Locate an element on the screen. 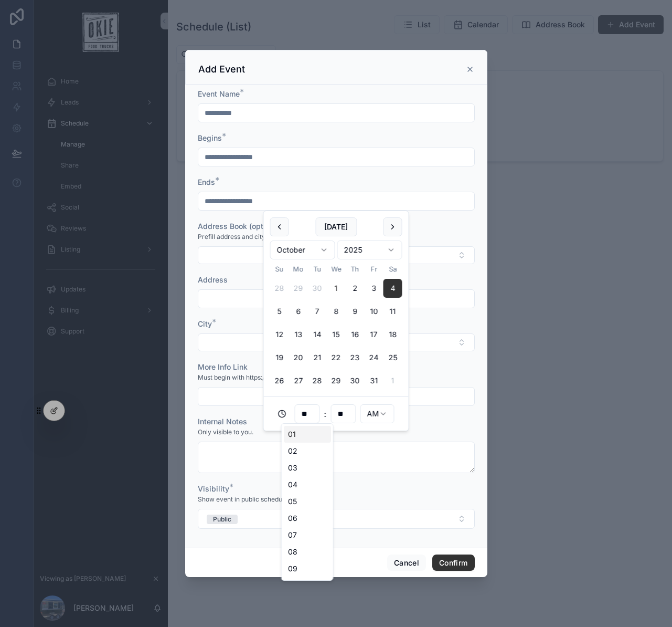  button: Wednesday, October 8th, 2025 is located at coordinates (336, 312).